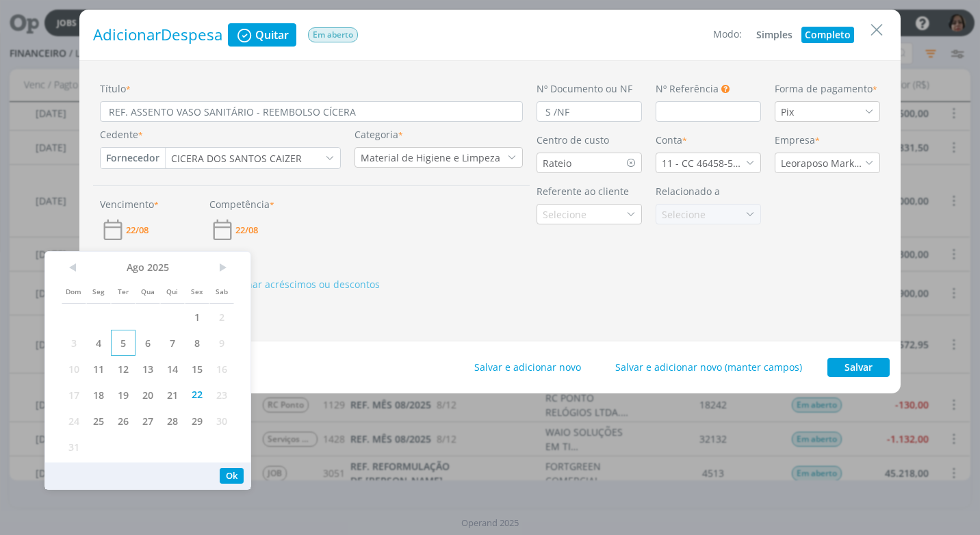  Describe the element at coordinates (123, 421) in the screenshot. I see `span: 26` at that location.